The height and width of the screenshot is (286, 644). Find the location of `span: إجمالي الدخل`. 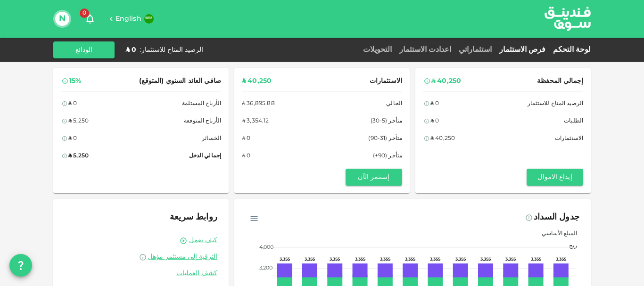

span: إجمالي الدخل is located at coordinates (205, 156).